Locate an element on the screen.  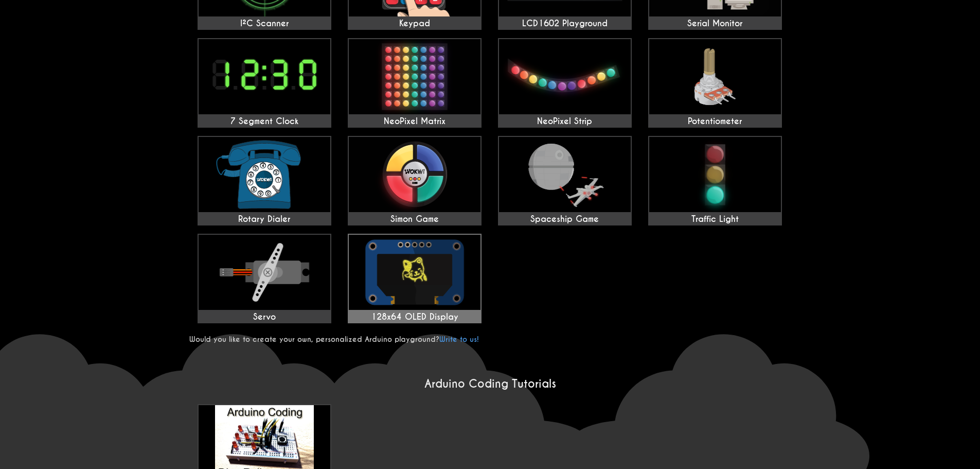
div: Keypad is located at coordinates (415, 24).